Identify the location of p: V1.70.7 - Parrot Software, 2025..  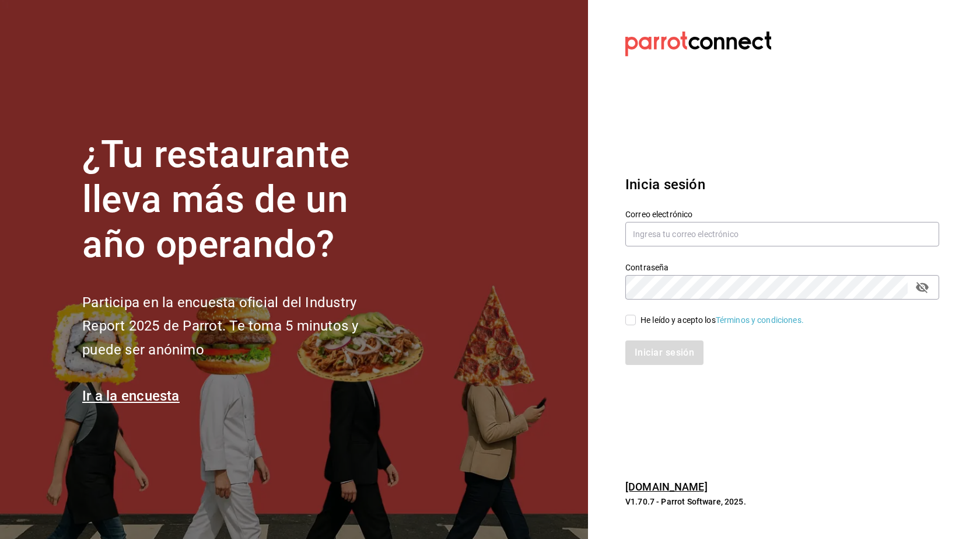
(782, 501).